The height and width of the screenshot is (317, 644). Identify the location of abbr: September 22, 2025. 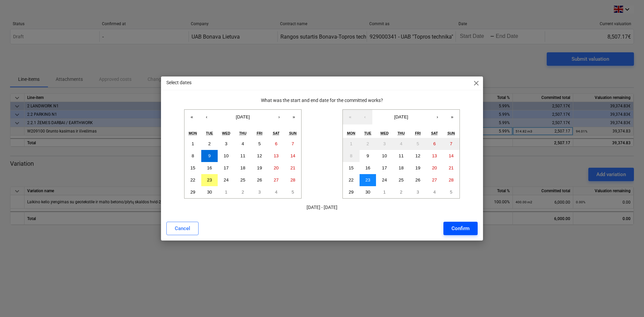
(351, 180).